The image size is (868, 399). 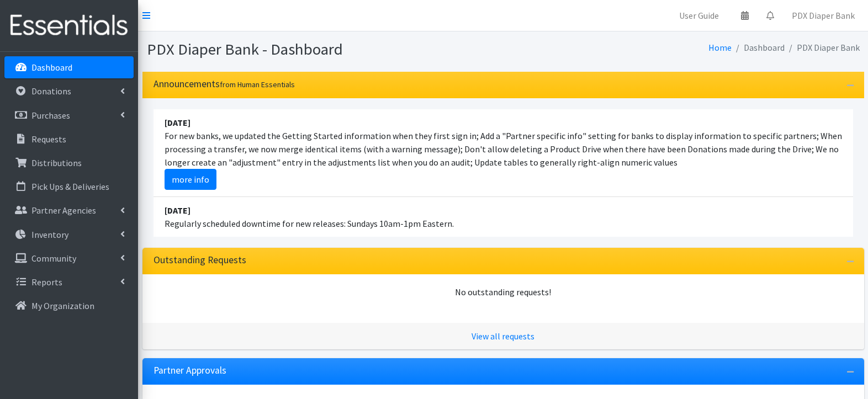 I want to click on p: Partner Agencies, so click(x=63, y=210).